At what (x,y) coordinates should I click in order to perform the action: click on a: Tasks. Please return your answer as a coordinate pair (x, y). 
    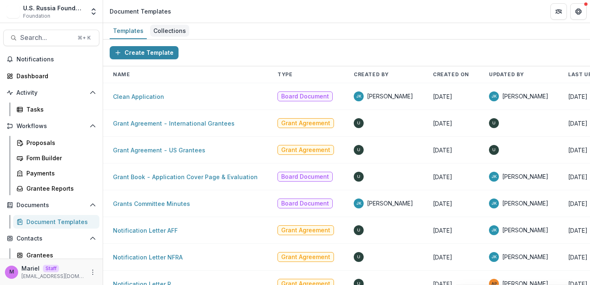
    Looking at the image, I should click on (56, 109).